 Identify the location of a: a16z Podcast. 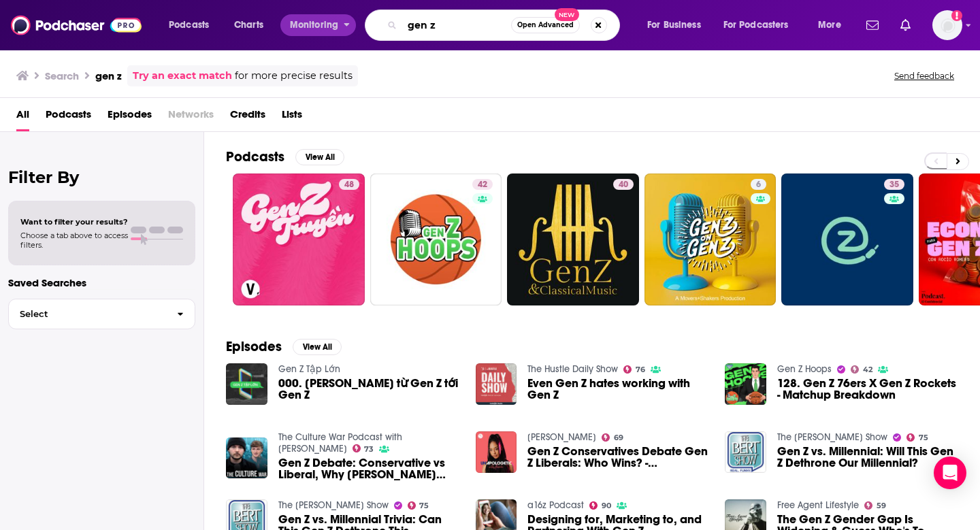
(555, 505).